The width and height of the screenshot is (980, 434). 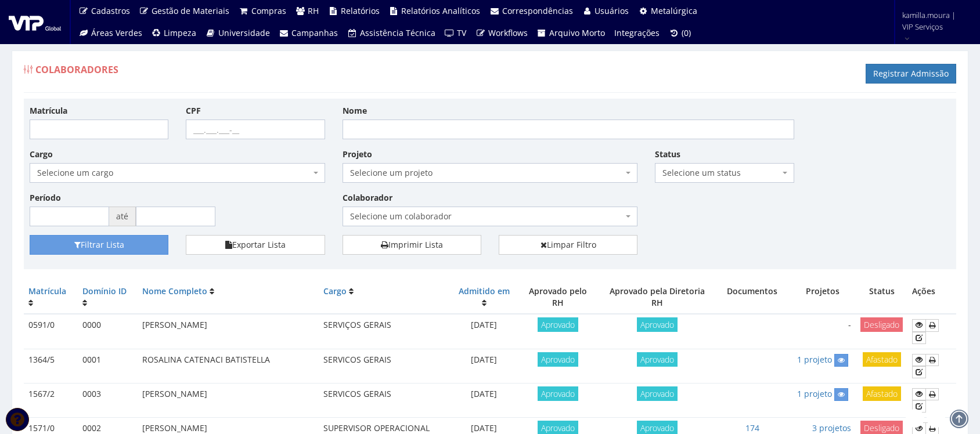 I want to click on td: 1567/2, so click(x=51, y=400).